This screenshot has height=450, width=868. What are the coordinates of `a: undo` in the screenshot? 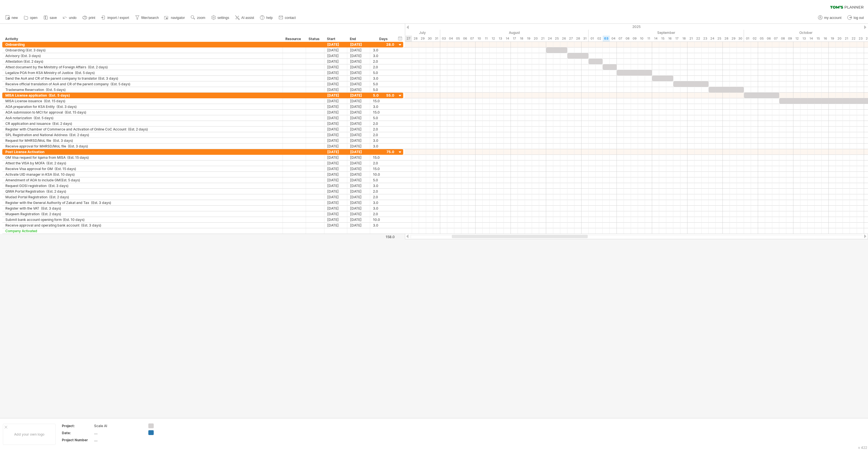 It's located at (70, 18).